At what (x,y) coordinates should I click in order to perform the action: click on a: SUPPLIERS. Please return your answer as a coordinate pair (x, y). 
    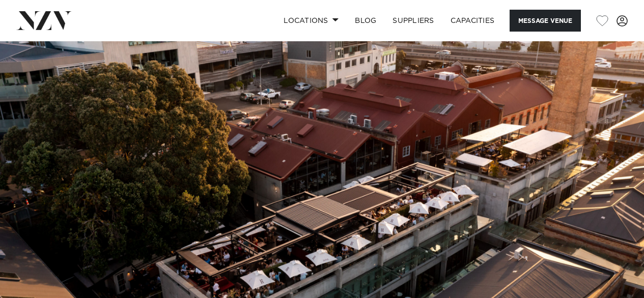
    Looking at the image, I should click on (413, 21).